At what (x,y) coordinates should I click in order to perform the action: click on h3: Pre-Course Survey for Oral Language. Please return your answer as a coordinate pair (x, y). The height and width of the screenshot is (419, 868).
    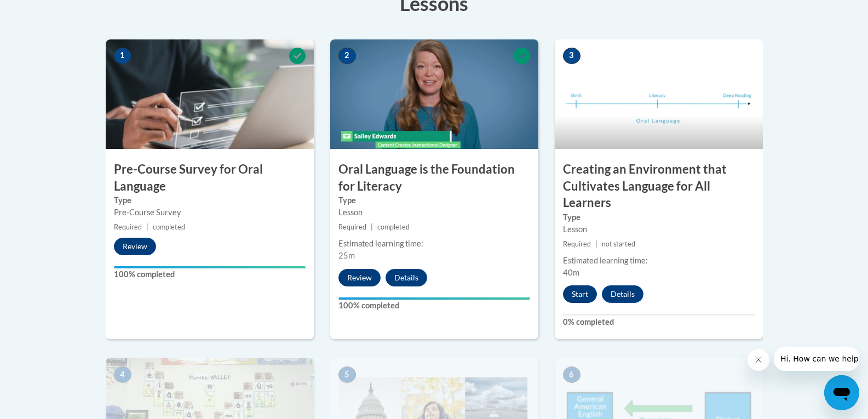
    Looking at the image, I should click on (210, 178).